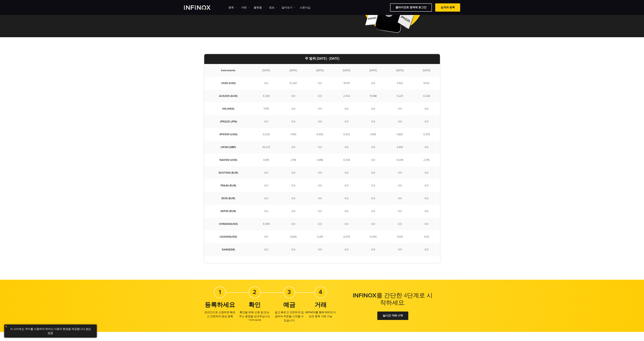  I want to click on strong: 4, so click(320, 292).